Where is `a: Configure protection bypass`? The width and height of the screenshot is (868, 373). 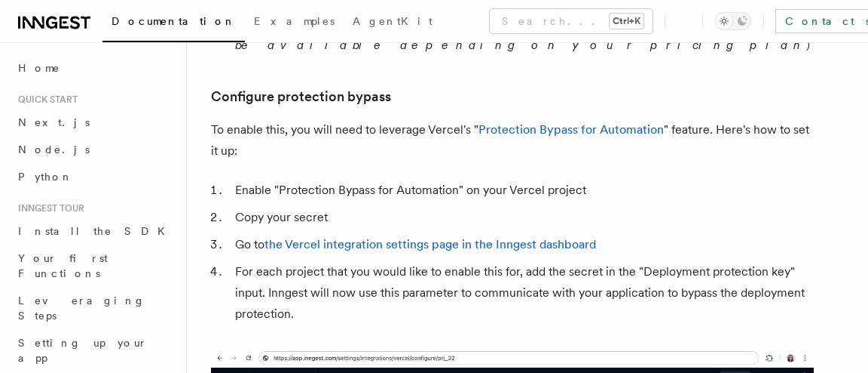 a: Configure protection bypass is located at coordinates (301, 97).